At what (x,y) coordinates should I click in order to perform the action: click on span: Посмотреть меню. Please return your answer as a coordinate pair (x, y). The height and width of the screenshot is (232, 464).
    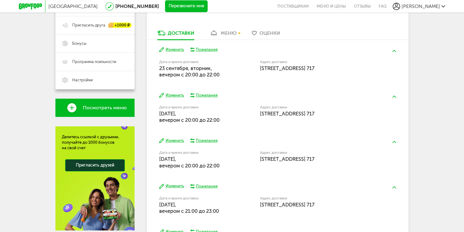
    Looking at the image, I should click on (105, 108).